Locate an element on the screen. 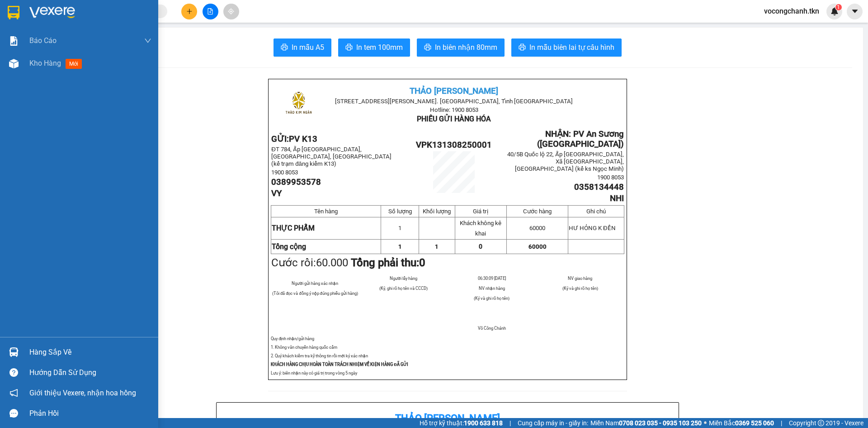  span: Khối lượng is located at coordinates (437, 211).